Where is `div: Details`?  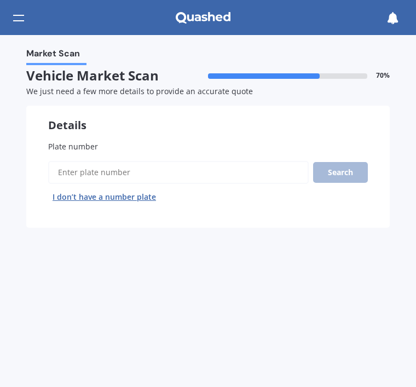 div: Details is located at coordinates (208, 119).